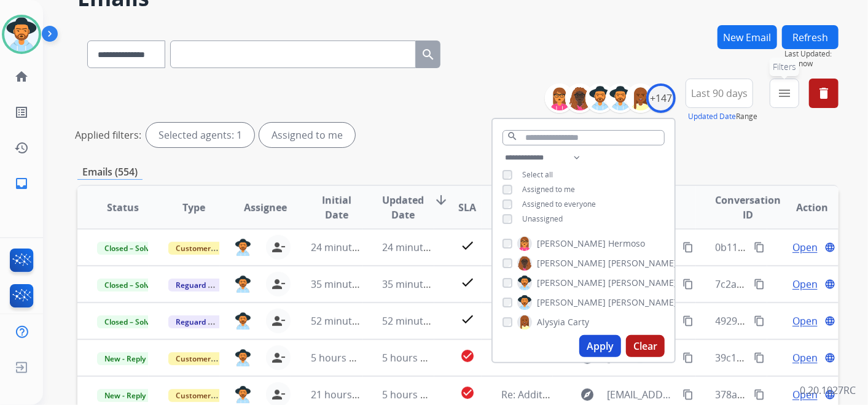 The height and width of the screenshot is (405, 868). What do you see at coordinates (823, 93) in the screenshot?
I see `mat-icon: delete` at bounding box center [823, 93].